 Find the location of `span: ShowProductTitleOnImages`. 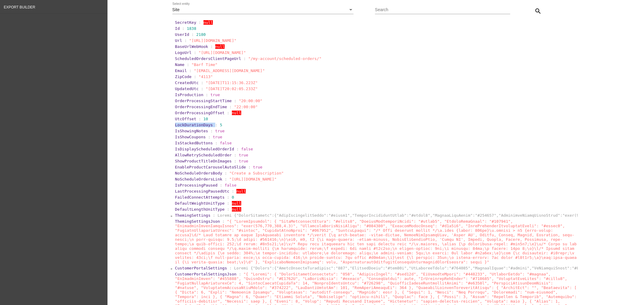

span: ShowProductTitleOnImages is located at coordinates (203, 161).